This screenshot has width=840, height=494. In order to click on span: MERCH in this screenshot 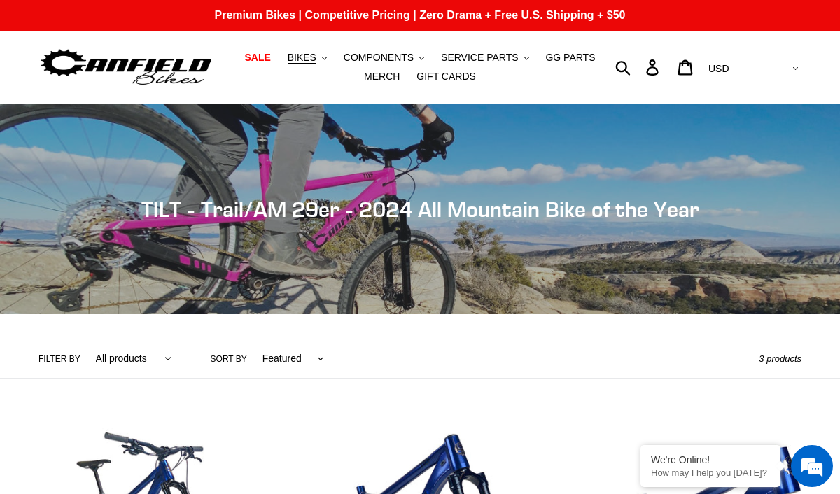, I will do `click(382, 76)`.